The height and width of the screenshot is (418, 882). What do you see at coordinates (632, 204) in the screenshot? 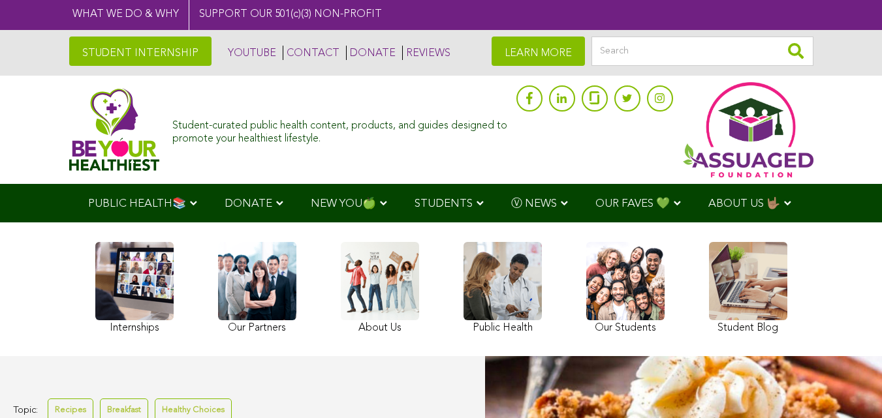
I see `span: OUR FAVES 💚` at bounding box center [632, 204].